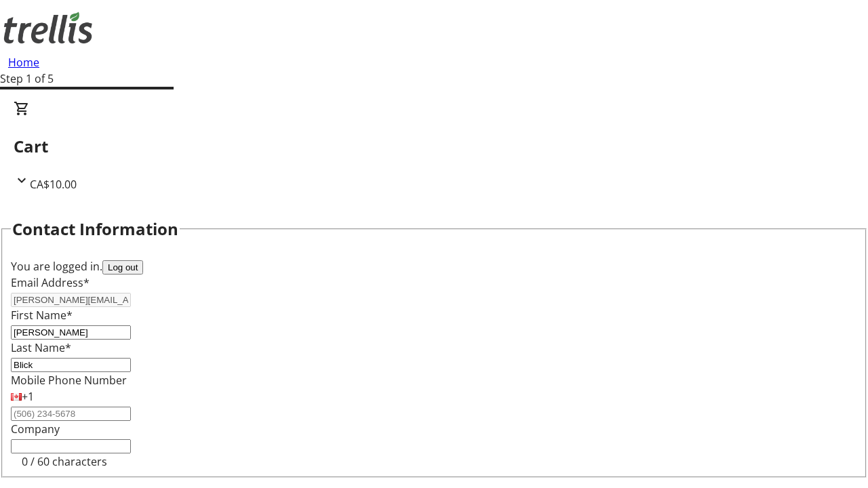 This screenshot has height=488, width=868. Describe the element at coordinates (50, 283) in the screenshot. I see `label: Email Address*` at that location.